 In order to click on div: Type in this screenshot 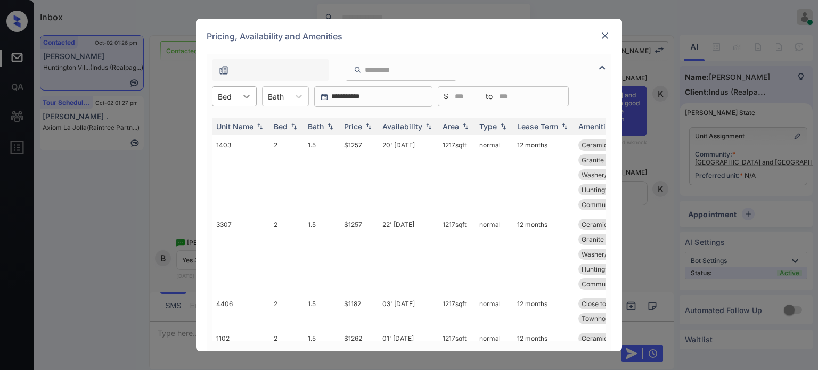, I will do `click(488, 126)`.